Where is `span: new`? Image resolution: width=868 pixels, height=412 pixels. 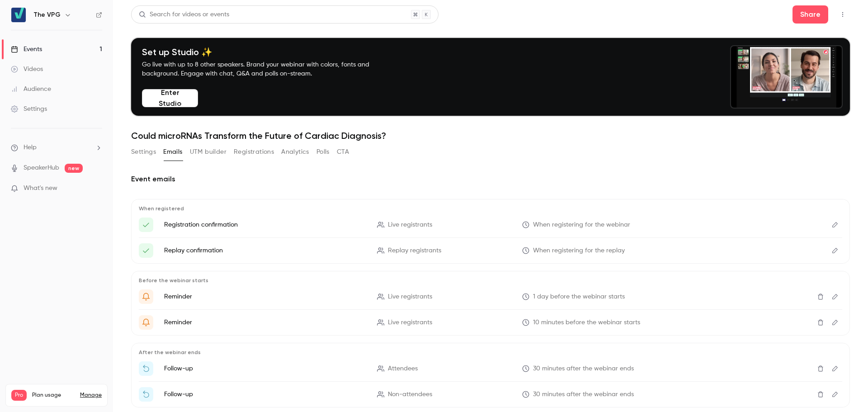
span: new is located at coordinates (73, 168).